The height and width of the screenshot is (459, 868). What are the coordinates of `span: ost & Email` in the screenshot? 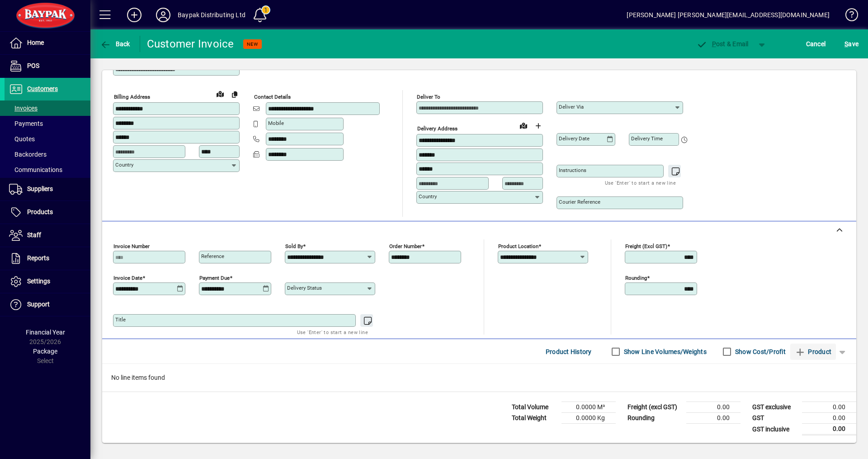 It's located at (722, 44).